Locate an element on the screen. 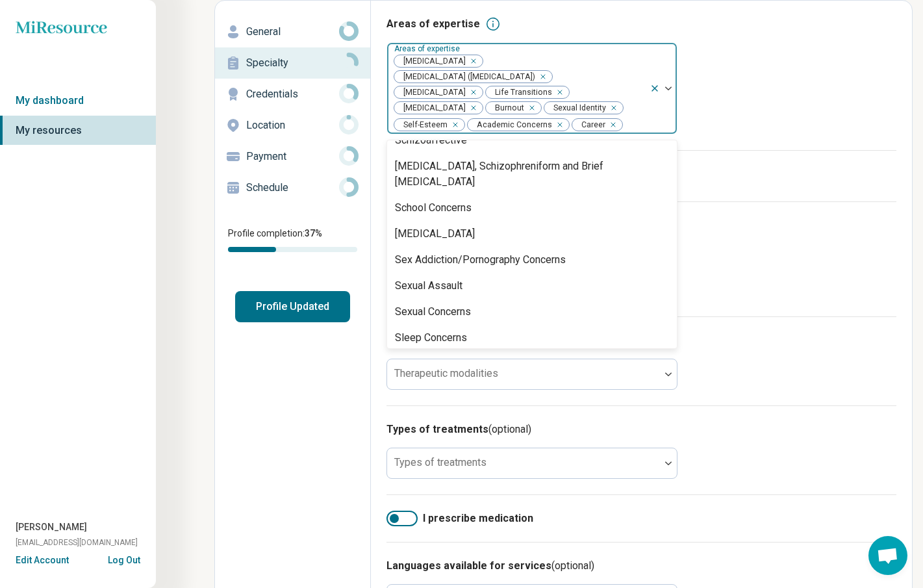 The height and width of the screenshot is (588, 923). div: Schizoaffective is located at coordinates (430, 140).